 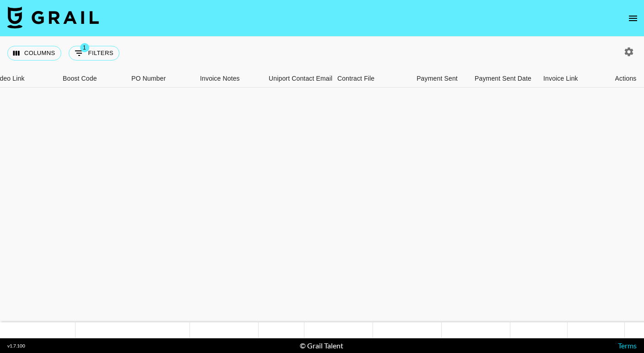 I want to click on a: Terms, so click(x=627, y=345).